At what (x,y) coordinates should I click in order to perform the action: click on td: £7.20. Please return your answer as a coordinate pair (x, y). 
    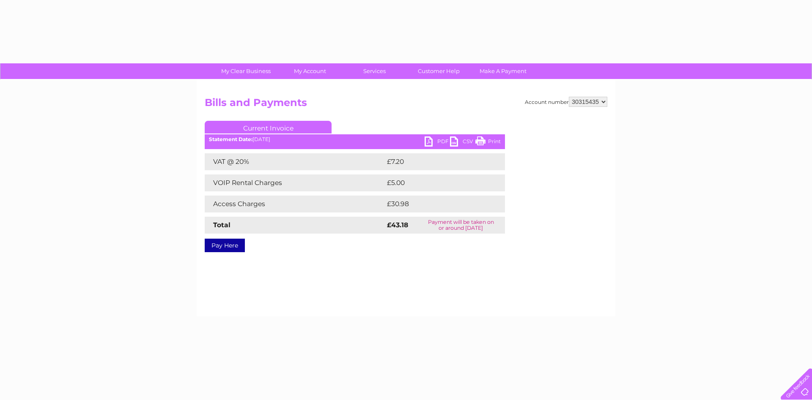
    Looking at the image, I should click on (435, 162).